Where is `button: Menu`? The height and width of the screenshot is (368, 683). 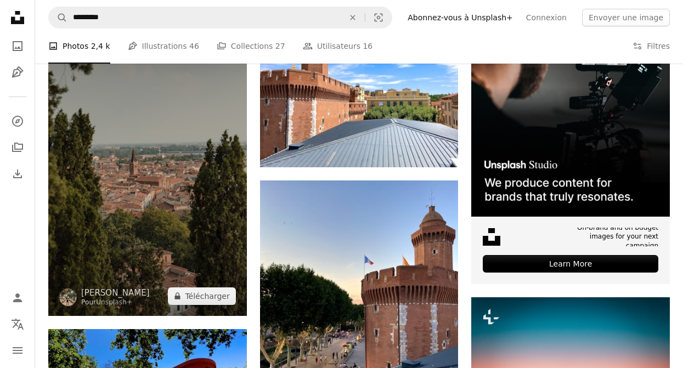
button: Menu is located at coordinates (18, 351).